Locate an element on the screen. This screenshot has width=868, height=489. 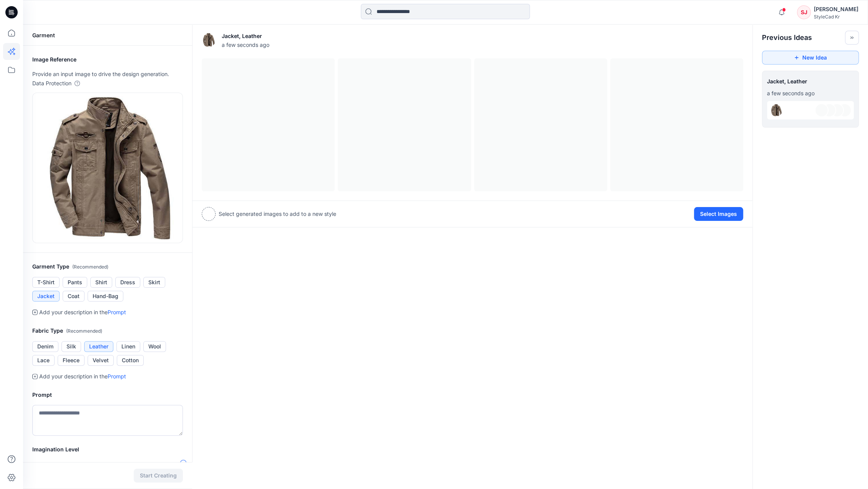
p: Jacket, Leather is located at coordinates (246, 36).